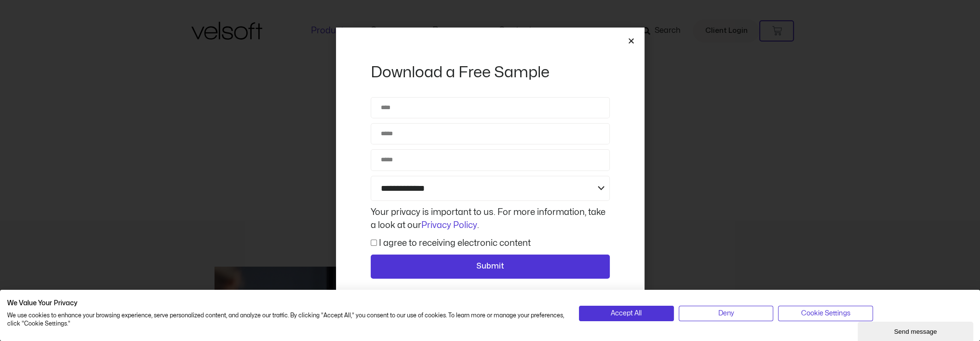 This screenshot has width=980, height=341. What do you see at coordinates (455, 242) in the screenshot?
I see `label: I agree to receiving electronic content` at bounding box center [455, 242].